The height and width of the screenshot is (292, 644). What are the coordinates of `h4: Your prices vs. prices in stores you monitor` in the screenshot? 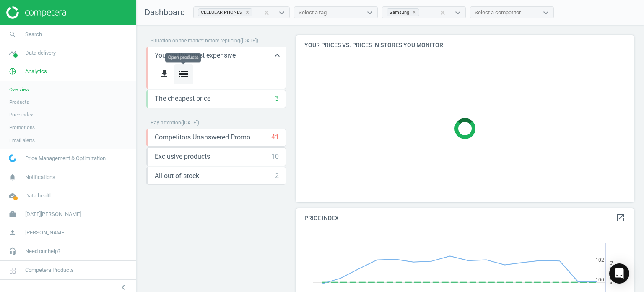 It's located at (465, 45).